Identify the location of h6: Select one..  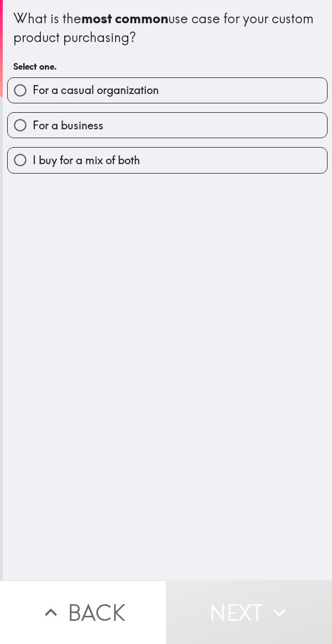
(167, 66).